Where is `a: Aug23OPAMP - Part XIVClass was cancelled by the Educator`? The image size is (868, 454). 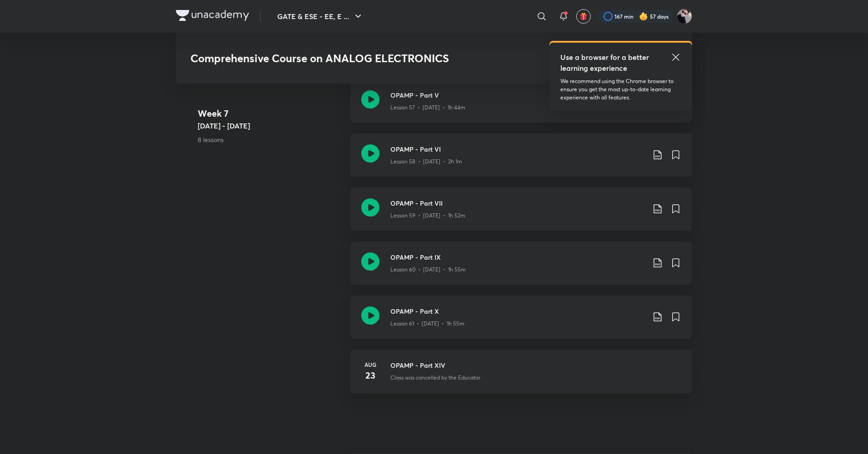 a: Aug23OPAMP - Part XIVClass was cancelled by the Educator is located at coordinates (521, 377).